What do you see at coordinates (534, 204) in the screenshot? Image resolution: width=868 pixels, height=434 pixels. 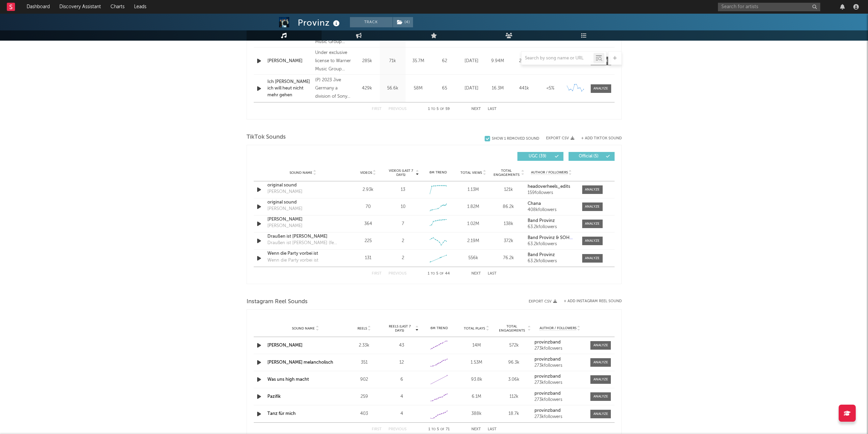 I see `strong: Chana` at bounding box center [534, 204].